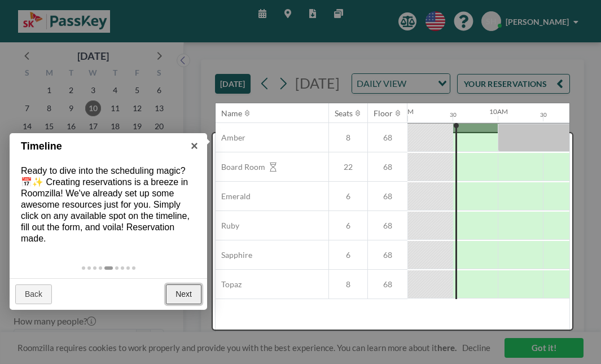 This screenshot has width=601, height=364. I want to click on a: Back, so click(33, 295).